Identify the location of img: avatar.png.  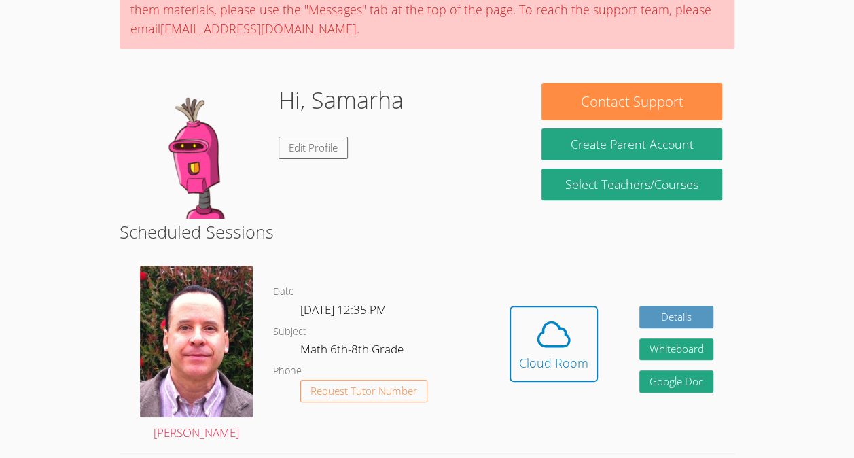
(196, 341).